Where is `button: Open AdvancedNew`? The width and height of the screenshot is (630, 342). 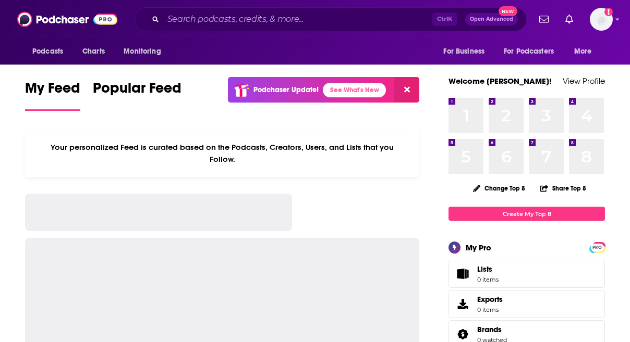
button: Open AdvancedNew is located at coordinates (491, 19).